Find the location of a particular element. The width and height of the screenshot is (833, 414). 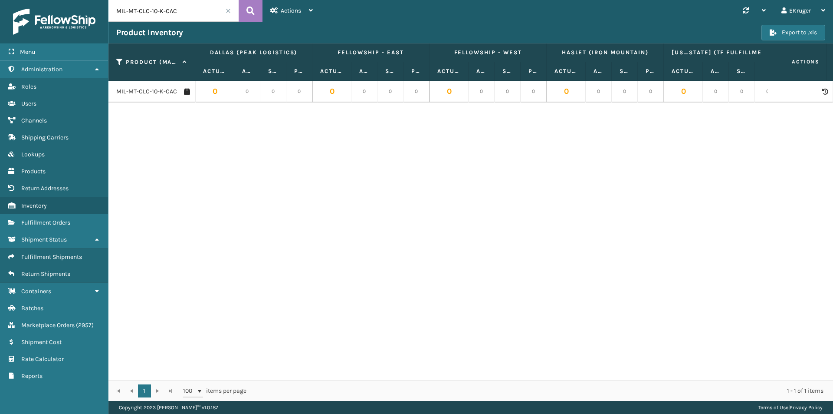

span: Shipping Carriers is located at coordinates (45, 137).